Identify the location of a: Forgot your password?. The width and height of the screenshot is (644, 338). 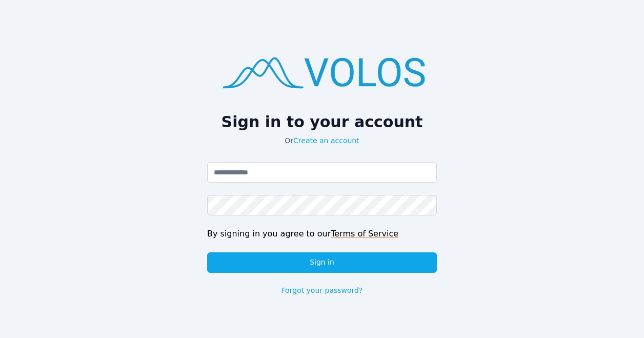
(322, 290).